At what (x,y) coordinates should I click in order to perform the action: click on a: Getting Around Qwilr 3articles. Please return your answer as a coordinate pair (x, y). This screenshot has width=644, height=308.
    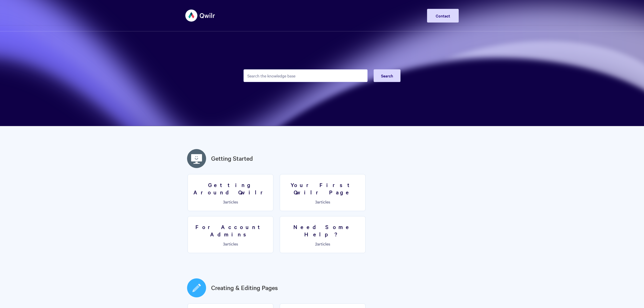
    Looking at the image, I should click on (230, 193).